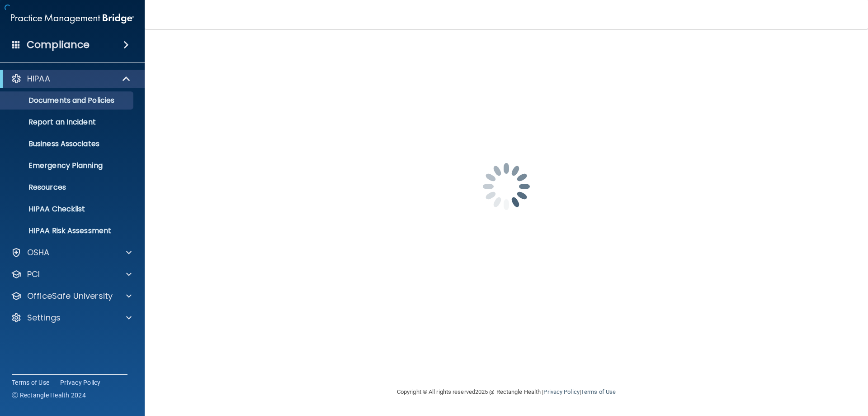  What do you see at coordinates (34, 274) in the screenshot?
I see `p: PCI` at bounding box center [34, 274].